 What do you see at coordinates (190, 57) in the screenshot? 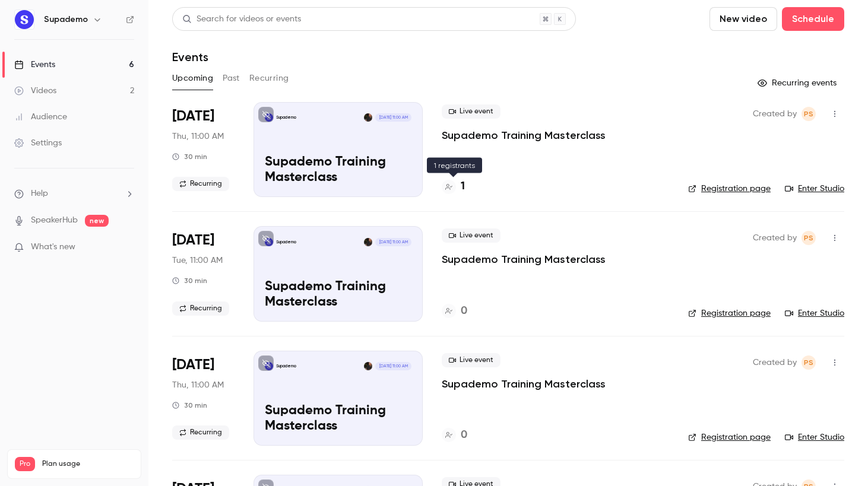
I see `h1: Events` at bounding box center [190, 57].